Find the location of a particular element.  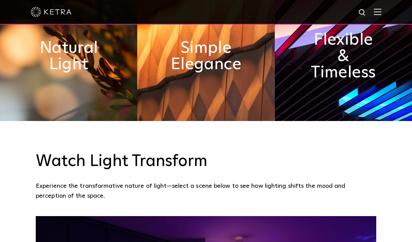

p: Experience the transformative nature of light—select a scene below to see how lighting shifts the... is located at coordinates (204, 191).